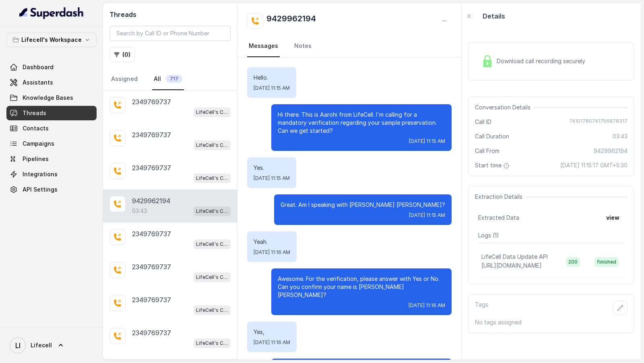  What do you see at coordinates (52, 40) in the screenshot?
I see `button: Lifecell's Workspace` at bounding box center [52, 40].